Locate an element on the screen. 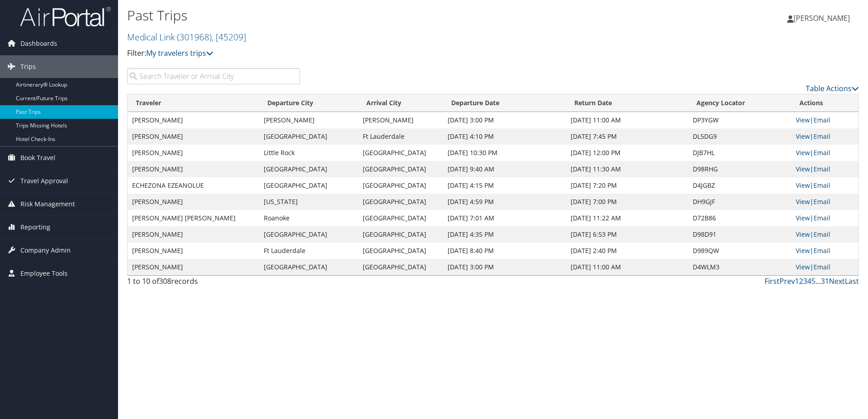 Image resolution: width=868 pixels, height=419 pixels. td: D989QW is located at coordinates (739, 250).